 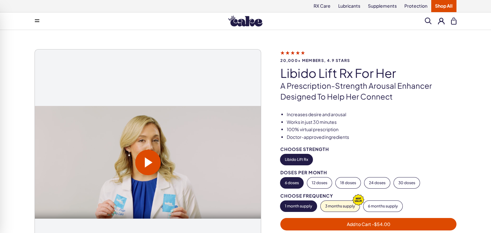 I want to click on img: Hello Cake, so click(x=245, y=21).